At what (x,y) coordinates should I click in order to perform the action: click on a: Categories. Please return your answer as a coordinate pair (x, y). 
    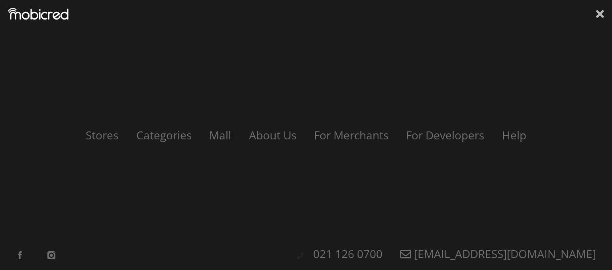
    Looking at the image, I should click on (164, 135).